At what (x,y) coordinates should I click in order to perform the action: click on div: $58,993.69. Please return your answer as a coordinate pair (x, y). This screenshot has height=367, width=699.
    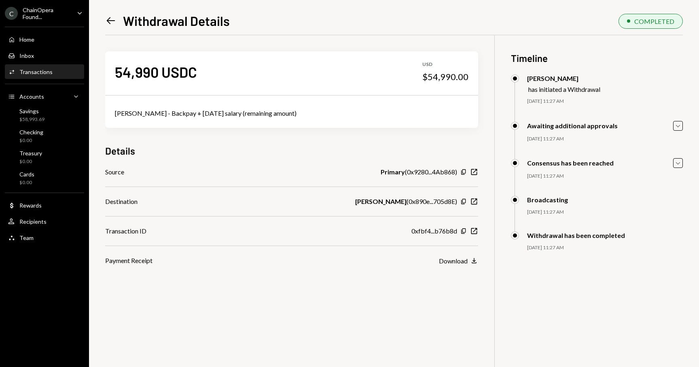
    Looking at the image, I should click on (32, 119).